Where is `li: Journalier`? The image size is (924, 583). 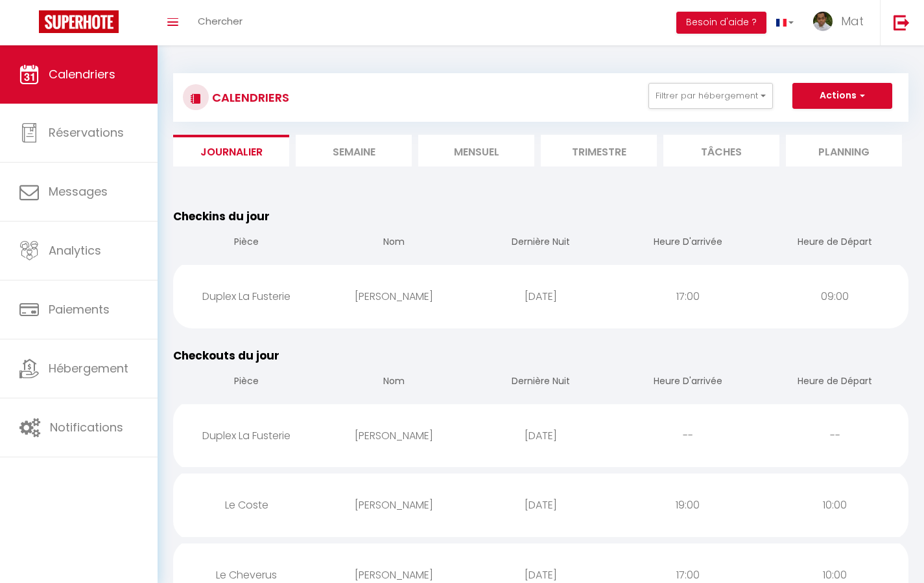 li: Journalier is located at coordinates (231, 150).